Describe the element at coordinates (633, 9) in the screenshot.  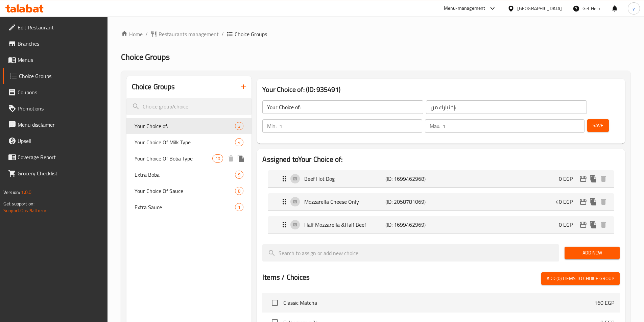
I see `span: y` at that location.